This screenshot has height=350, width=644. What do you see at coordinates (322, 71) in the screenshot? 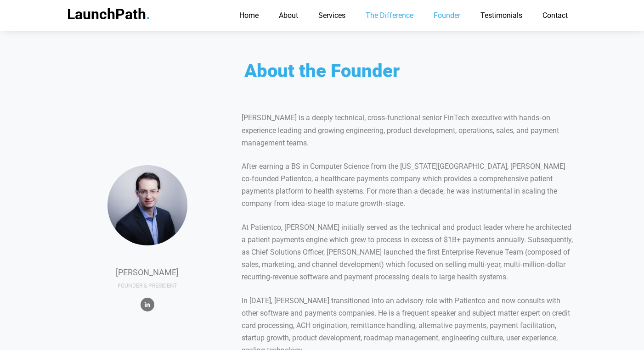
I see `h2: About the Founder` at bounding box center [322, 71].